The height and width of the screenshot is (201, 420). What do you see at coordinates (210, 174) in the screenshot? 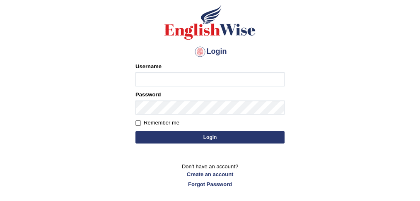
I see `a: Create an account` at bounding box center [210, 174].